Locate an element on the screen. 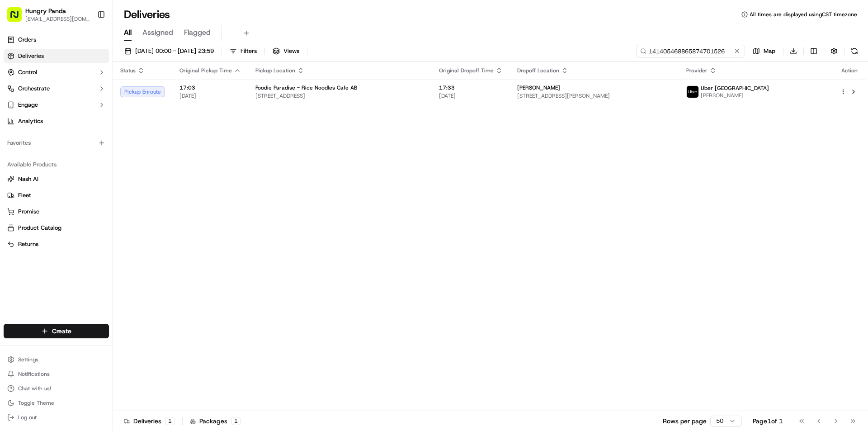  img: uber-new-logo.jpeg is located at coordinates (692, 92).